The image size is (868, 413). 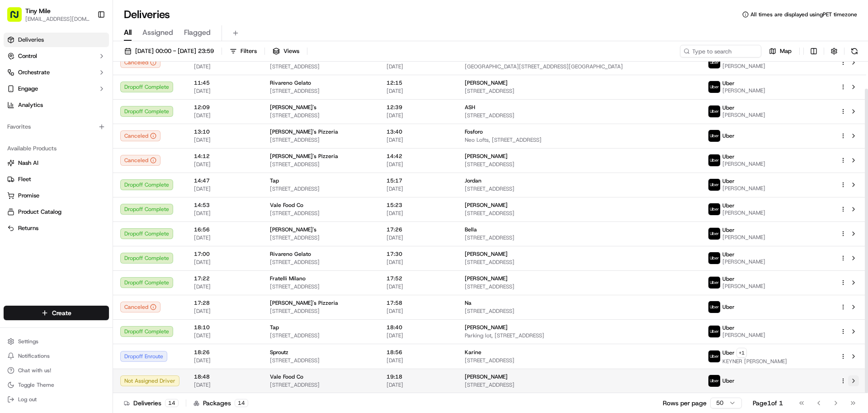 What do you see at coordinates (100, 157) in the screenshot?
I see `span: Pylon` at bounding box center [100, 157].